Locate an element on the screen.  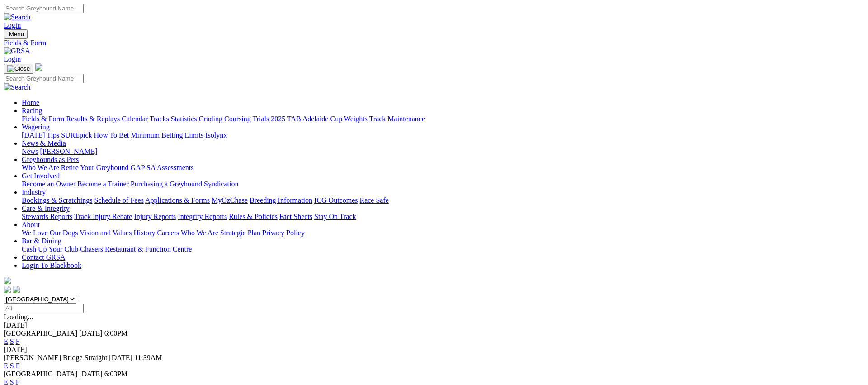
a: Purchasing a Greyhound is located at coordinates (166, 183).